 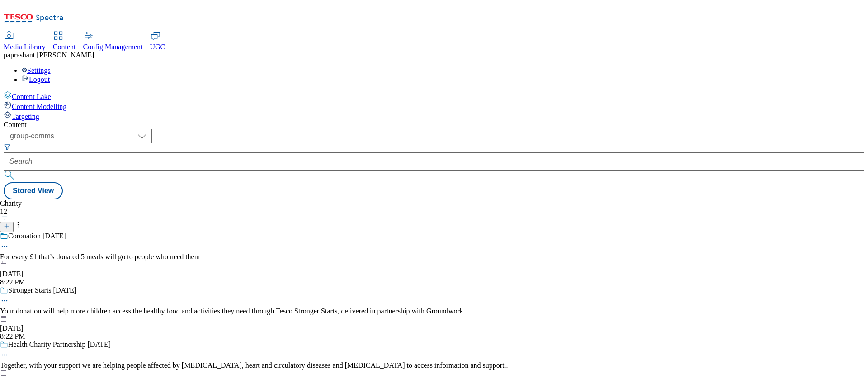 What do you see at coordinates (434, 125) in the screenshot?
I see `div: Content` at bounding box center [434, 125].